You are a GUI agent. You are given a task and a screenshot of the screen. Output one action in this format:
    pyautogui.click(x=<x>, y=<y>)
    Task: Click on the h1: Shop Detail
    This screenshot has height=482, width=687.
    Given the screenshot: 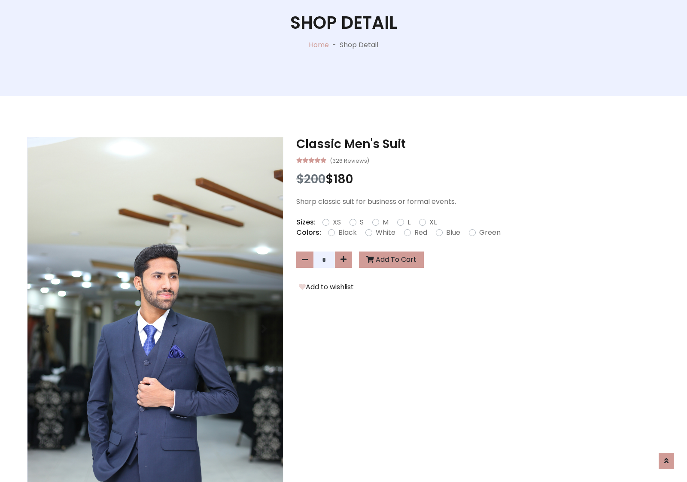 What is the action you would take?
    pyautogui.click(x=343, y=23)
    